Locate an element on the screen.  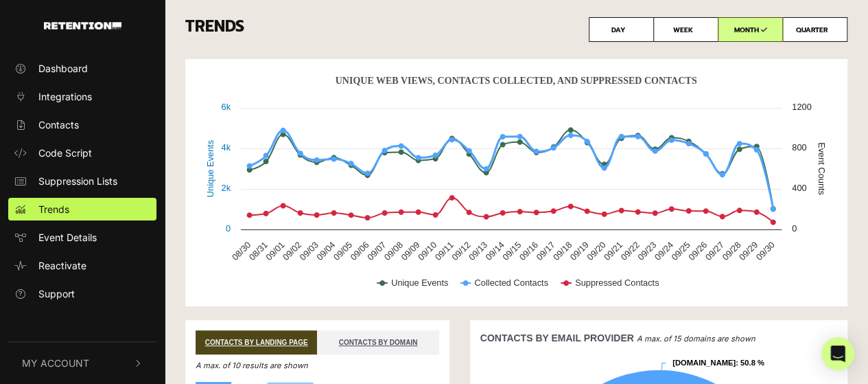
text: 09/27 is located at coordinates (714, 250).